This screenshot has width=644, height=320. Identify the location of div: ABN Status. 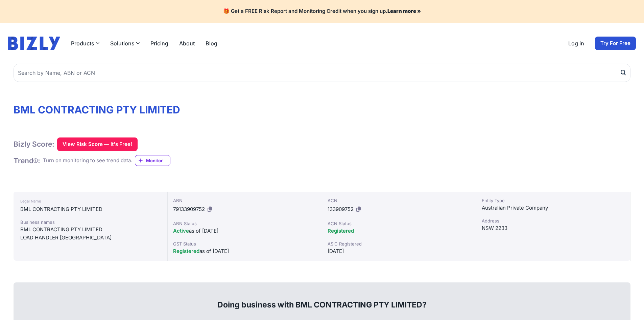
(244, 223).